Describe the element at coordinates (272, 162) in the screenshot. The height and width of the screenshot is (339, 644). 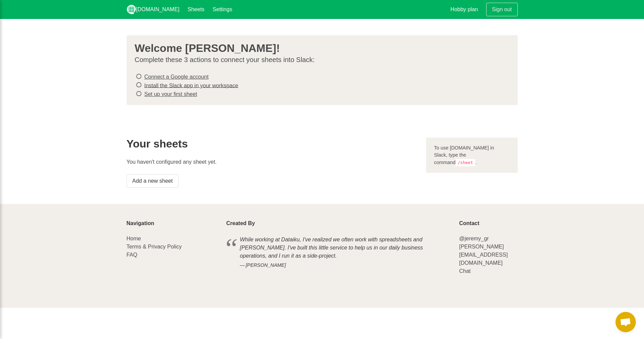
I see `p: You haven't configured any sheet yet.` at that location.